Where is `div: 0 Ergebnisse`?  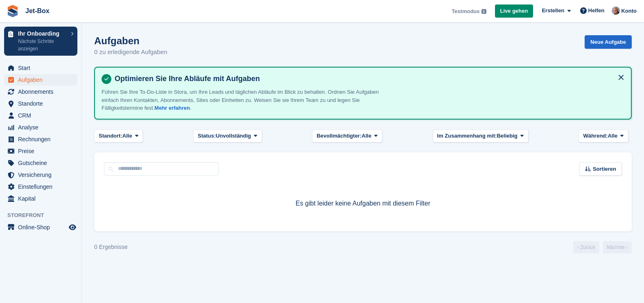
div: 0 Ergebnisse is located at coordinates (111, 247).